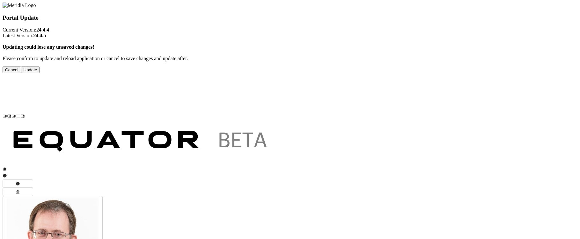 The width and height of the screenshot is (580, 239). Describe the element at coordinates (30, 70) in the screenshot. I see `button: Update` at that location.